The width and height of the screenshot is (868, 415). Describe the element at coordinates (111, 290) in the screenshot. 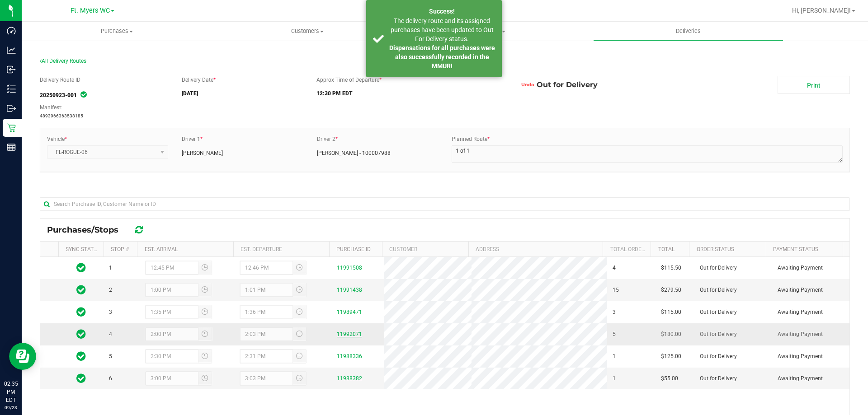

I see `span: 2` at that location.